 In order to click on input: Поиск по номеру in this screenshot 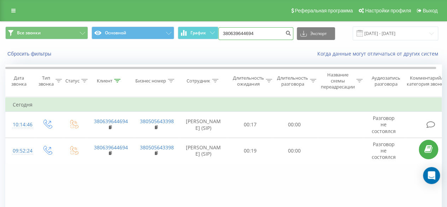, I will do `click(256, 34)`.